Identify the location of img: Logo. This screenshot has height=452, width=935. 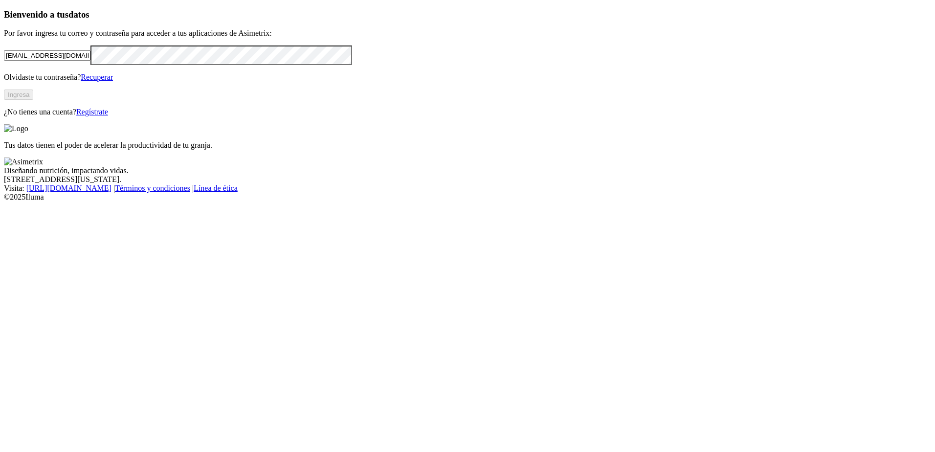
(16, 129).